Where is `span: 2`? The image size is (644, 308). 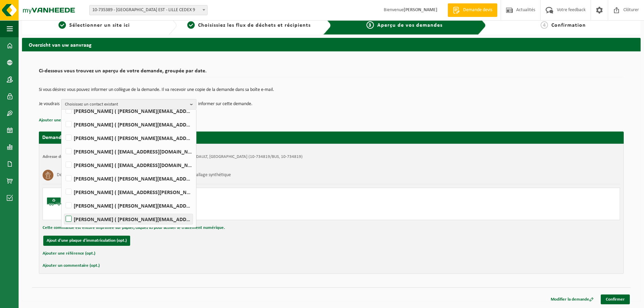 span: 2 is located at coordinates (191, 25).